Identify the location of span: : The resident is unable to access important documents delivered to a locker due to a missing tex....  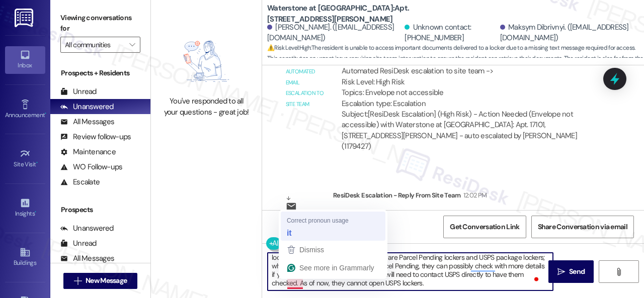
(455, 59).